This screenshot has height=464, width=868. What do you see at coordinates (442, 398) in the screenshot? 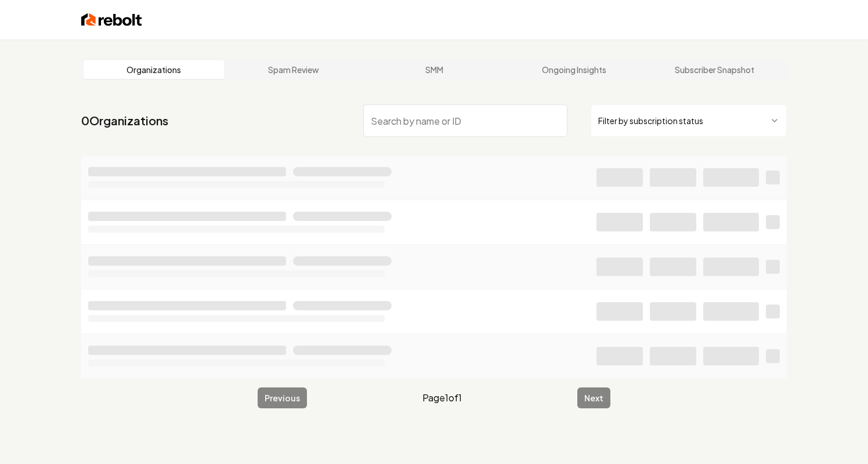
I see `span: Page 1 of 1` at bounding box center [442, 398].